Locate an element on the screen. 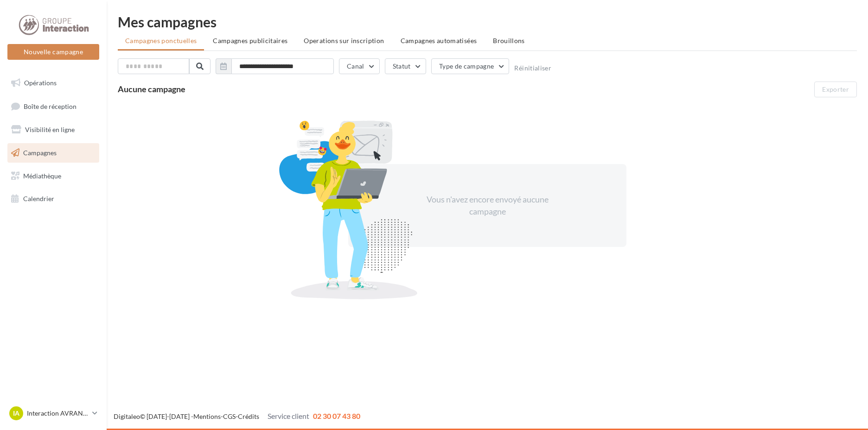 The image size is (868, 430). span: 02 30 07 43 80 is located at coordinates (337, 415).